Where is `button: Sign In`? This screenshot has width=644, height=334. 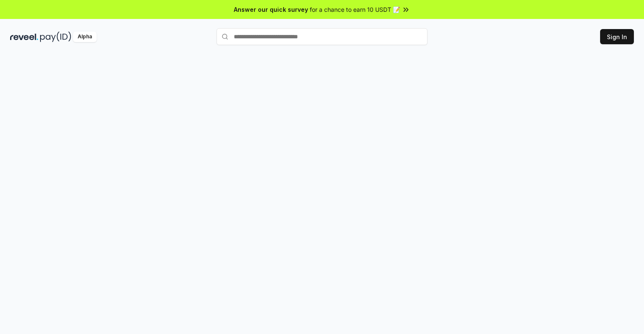 button: Sign In is located at coordinates (617, 36).